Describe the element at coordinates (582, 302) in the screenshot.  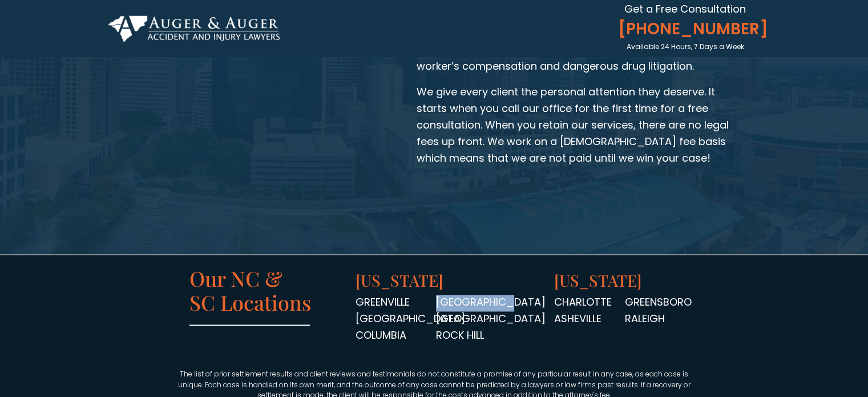
I see `span: CHARLOTTE` at that location.